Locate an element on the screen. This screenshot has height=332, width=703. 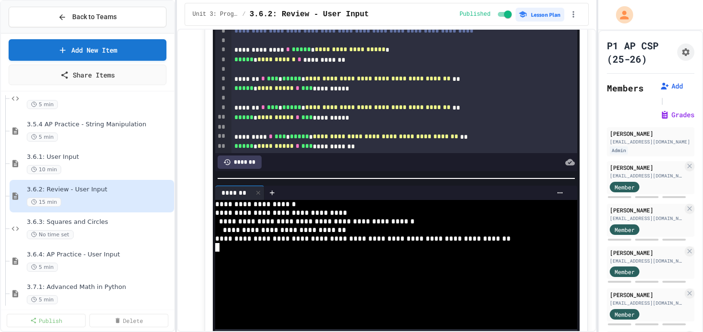
span: 3.6.3: Squares and Circles is located at coordinates (100, 222).